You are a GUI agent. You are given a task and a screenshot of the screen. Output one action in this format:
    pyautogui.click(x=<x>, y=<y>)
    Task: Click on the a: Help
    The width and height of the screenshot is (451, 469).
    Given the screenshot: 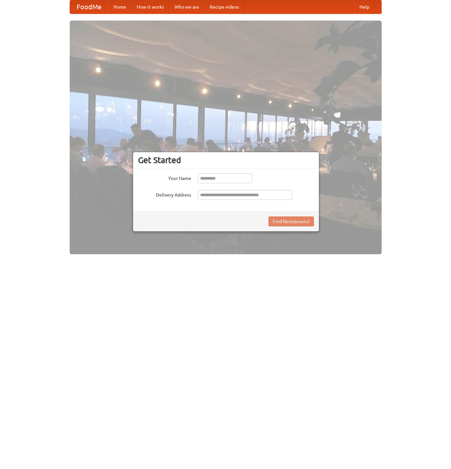 What is the action you would take?
    pyautogui.click(x=364, y=7)
    